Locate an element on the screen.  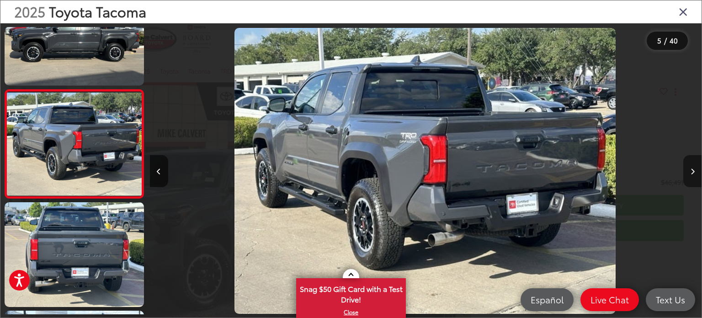
span: Live Chat is located at coordinates (610, 299).